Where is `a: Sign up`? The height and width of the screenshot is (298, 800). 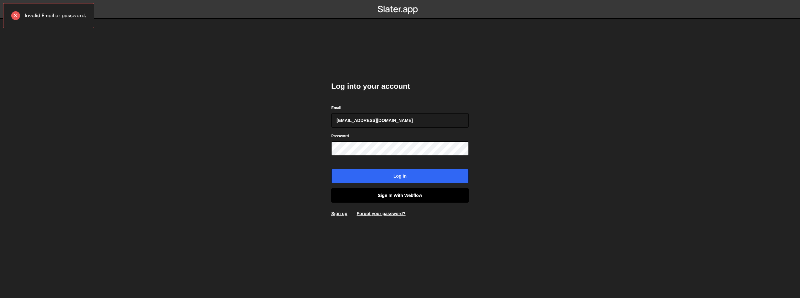
a: Sign up is located at coordinates (339, 213).